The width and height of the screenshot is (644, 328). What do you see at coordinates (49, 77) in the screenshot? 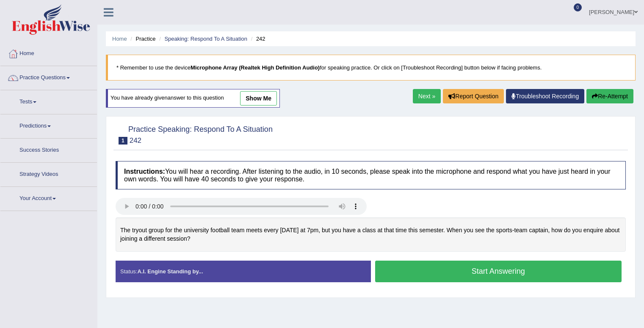
I see `a: Practice Questions` at bounding box center [49, 77].